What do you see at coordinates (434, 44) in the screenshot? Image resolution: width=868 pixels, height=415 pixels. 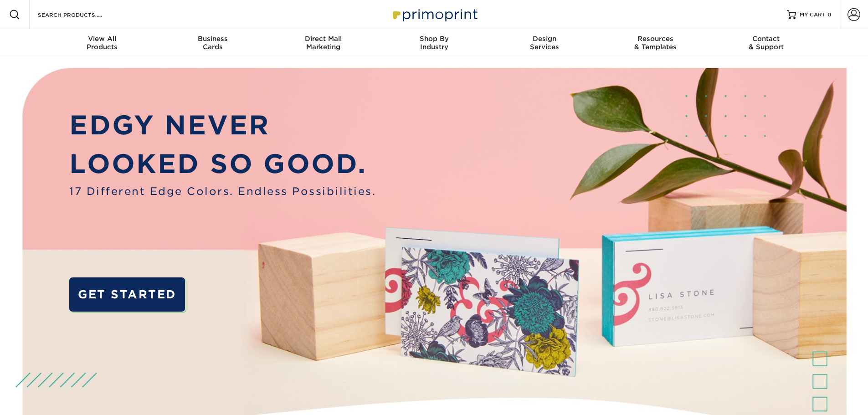 I see `a: Shop ByIndustry` at bounding box center [434, 44].